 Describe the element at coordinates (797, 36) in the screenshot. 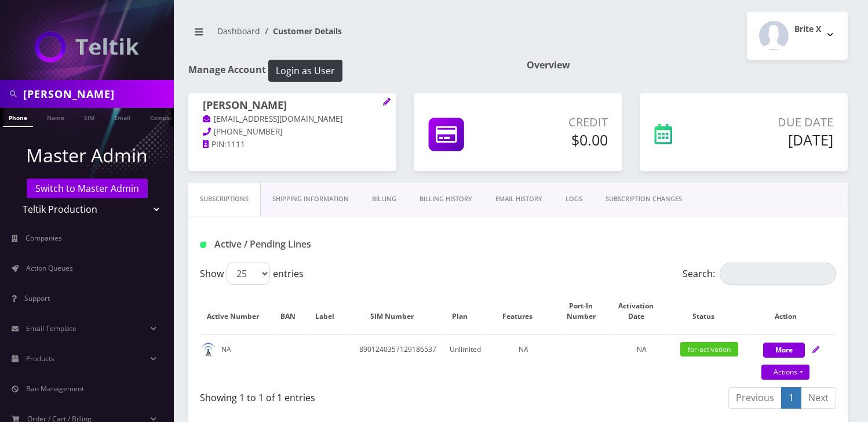

I see `button: Brite X` at that location.